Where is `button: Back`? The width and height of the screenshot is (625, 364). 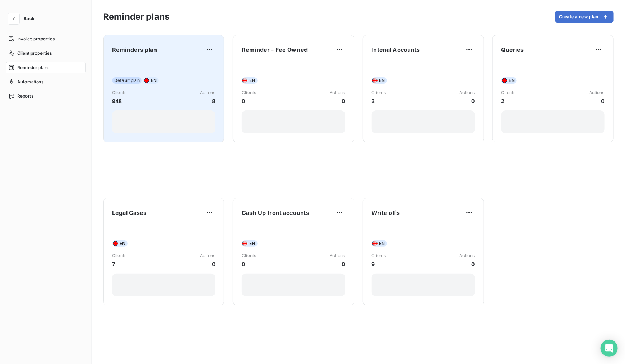
button: Back is located at coordinates (23, 19).